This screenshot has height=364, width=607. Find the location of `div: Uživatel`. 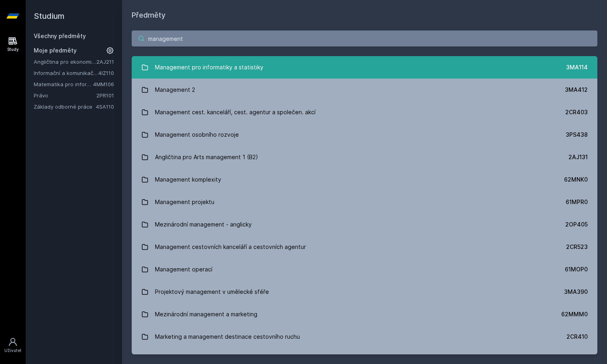

div: Uživatel is located at coordinates (13, 351).